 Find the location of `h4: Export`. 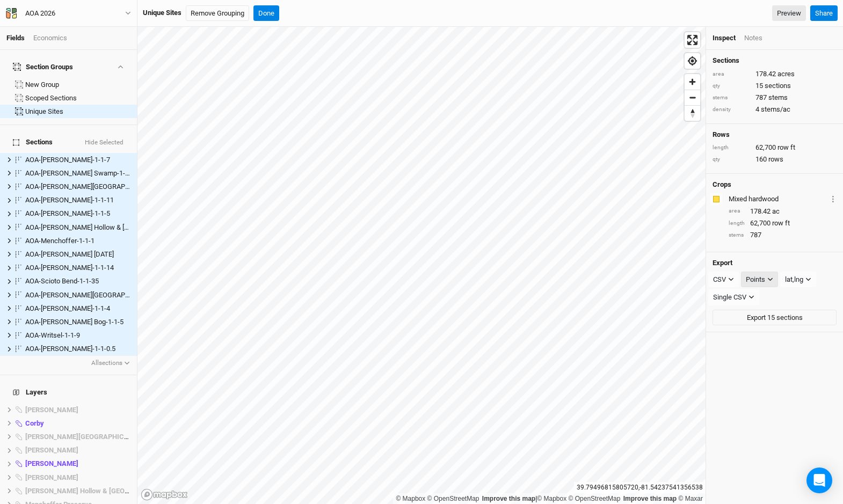

h4: Export is located at coordinates (774, 263).